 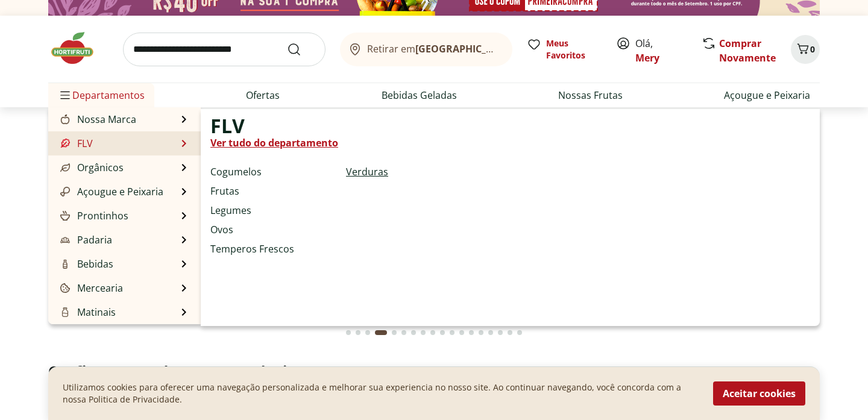 What do you see at coordinates (85, 264) in the screenshot?
I see `a: BebidasBebidas` at bounding box center [85, 264].